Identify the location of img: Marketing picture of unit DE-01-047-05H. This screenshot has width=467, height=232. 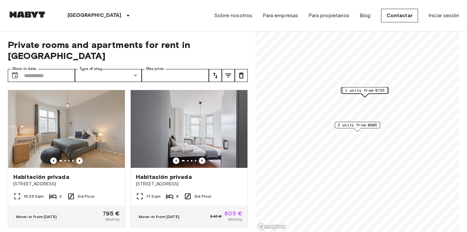
(189, 129).